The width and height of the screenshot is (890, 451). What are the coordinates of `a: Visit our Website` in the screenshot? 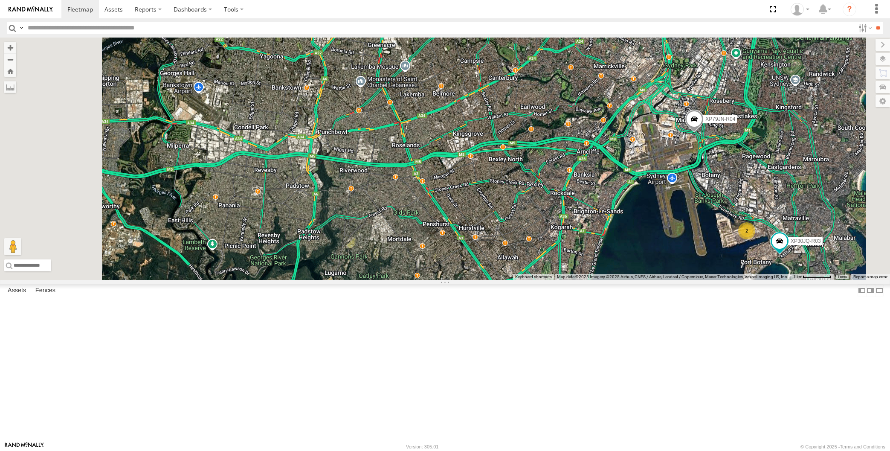 It's located at (24, 446).